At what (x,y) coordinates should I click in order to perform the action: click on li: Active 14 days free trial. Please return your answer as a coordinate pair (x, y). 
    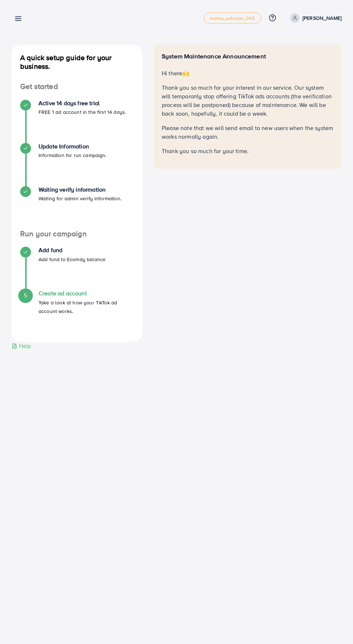
    Looking at the image, I should click on (77, 121).